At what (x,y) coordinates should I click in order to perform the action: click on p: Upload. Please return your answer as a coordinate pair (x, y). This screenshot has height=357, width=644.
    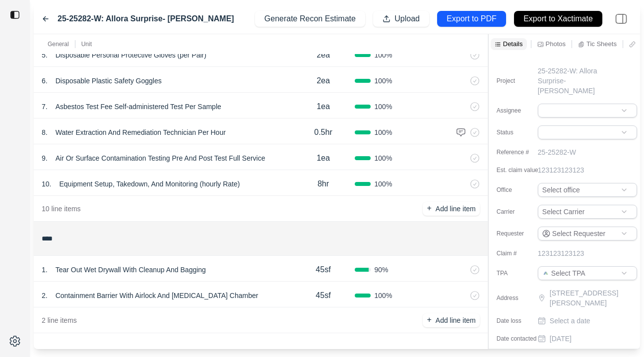
    Looking at the image, I should click on (407, 19).